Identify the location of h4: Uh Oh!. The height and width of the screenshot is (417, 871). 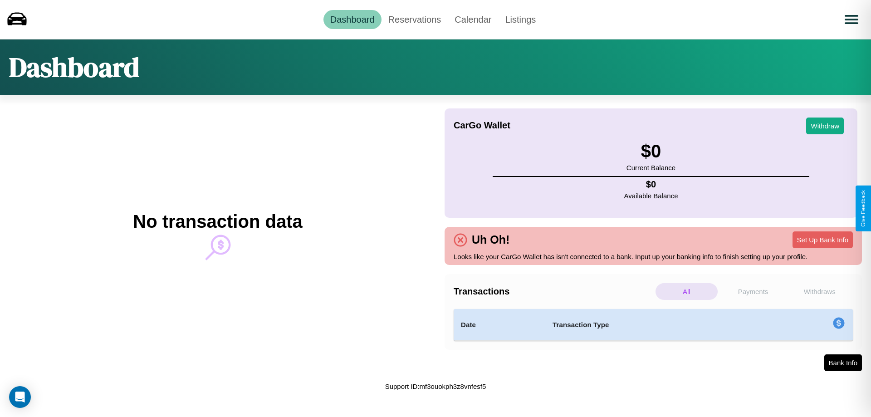
(490, 240).